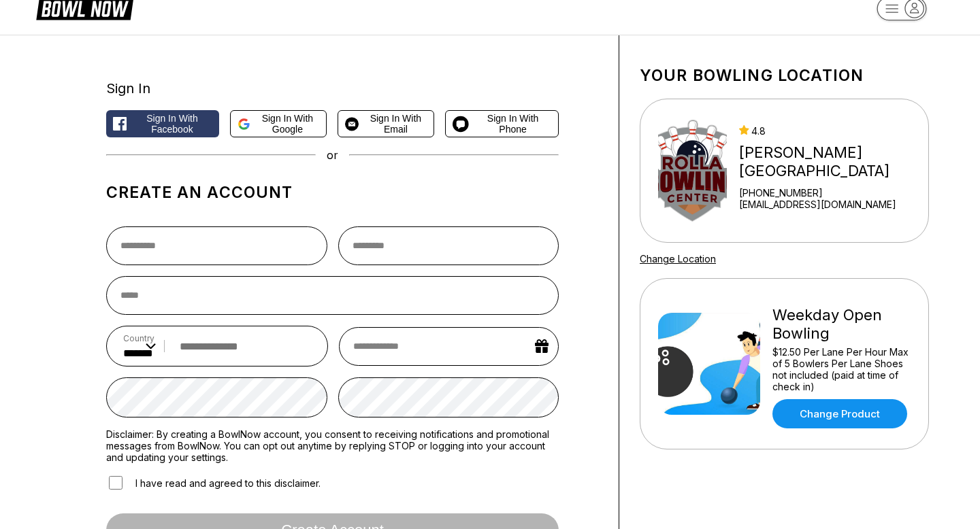 This screenshot has width=980, height=529. Describe the element at coordinates (677, 259) in the screenshot. I see `a: Change Location` at that location.